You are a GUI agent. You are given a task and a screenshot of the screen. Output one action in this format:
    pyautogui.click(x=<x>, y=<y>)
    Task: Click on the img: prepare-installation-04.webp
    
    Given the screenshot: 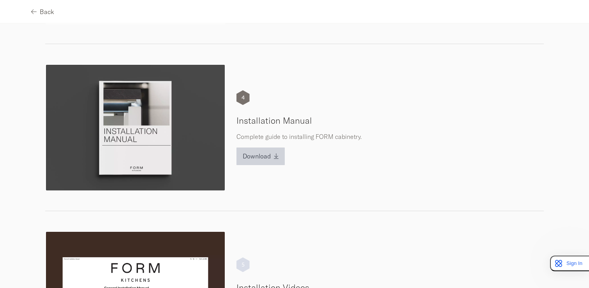 What is the action you would take?
    pyautogui.click(x=135, y=127)
    